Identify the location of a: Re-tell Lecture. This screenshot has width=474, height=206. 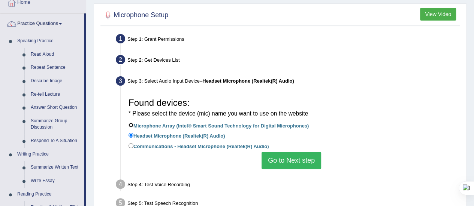
(55, 95).